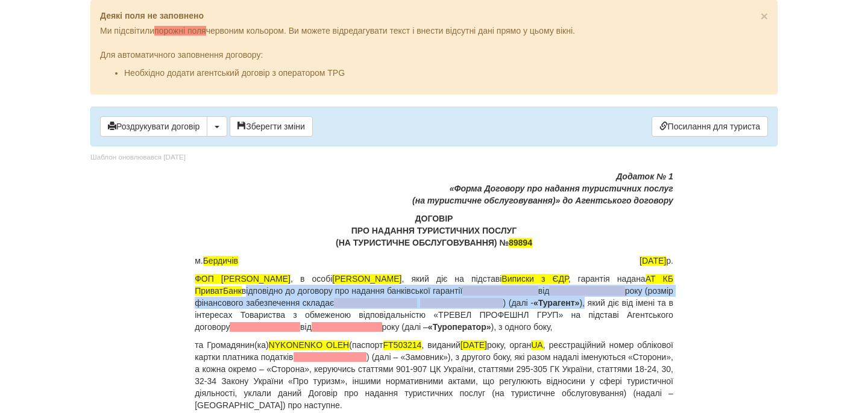 The image size is (868, 413). What do you see at coordinates (434, 231) in the screenshot?
I see `p: ДОГОВІР ПРО НАДАННЯ ТУРИСТИЧНИХ ПОСЛУГ (НА ТУРИСТИЧНЕ ОБСЛУГОВУВАННЯ) №` at bounding box center [434, 231].